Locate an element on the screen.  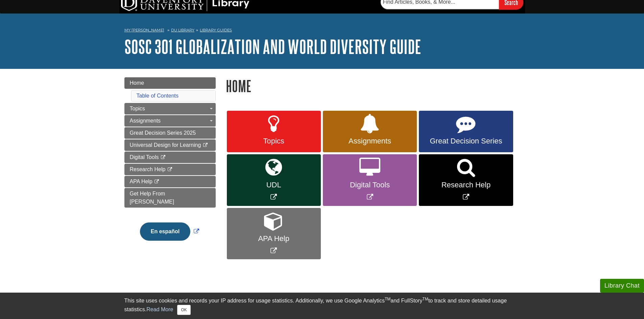
div: Guide Page Menu is located at coordinates (170, 165).